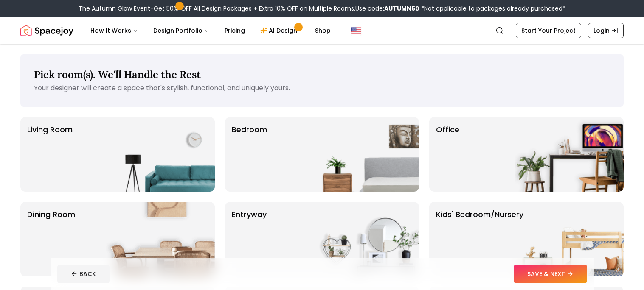 Image resolution: width=644 pixels, height=290 pixels. What do you see at coordinates (210, 31) in the screenshot?
I see `nav: Main` at bounding box center [210, 31].